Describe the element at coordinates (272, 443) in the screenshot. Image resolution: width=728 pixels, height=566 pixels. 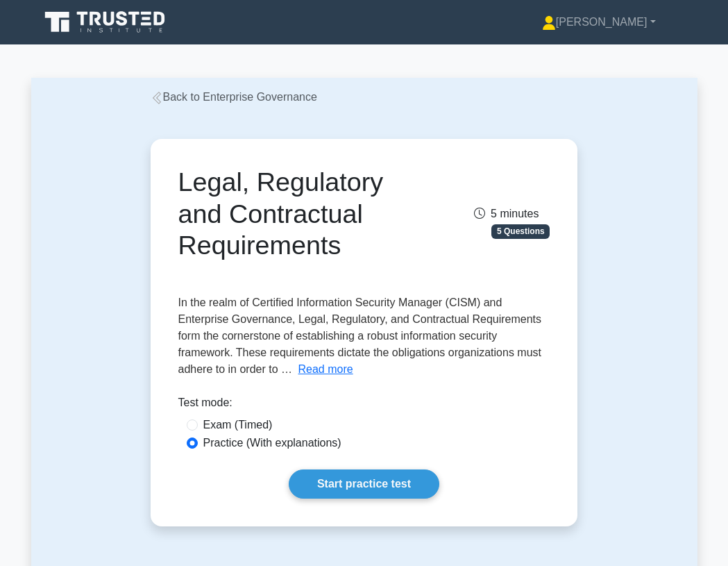
I see `label: Practice (With explanations)` at that location.